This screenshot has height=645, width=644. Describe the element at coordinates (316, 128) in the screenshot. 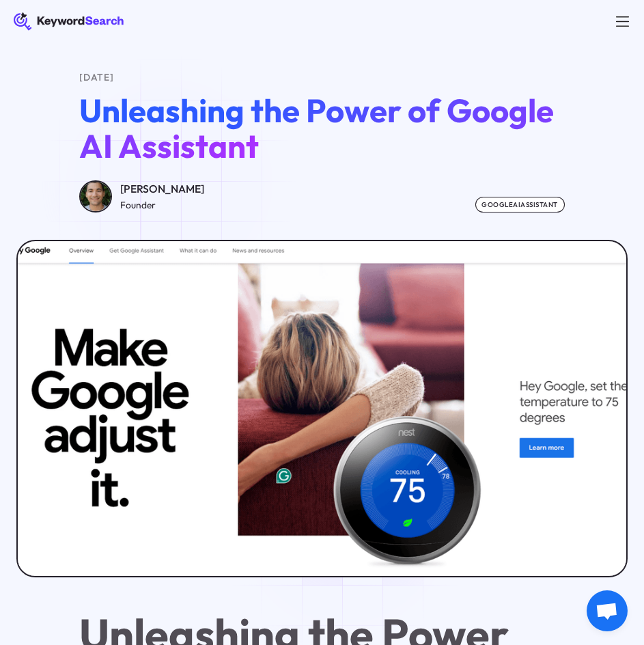

I see `span: Unleashing the Power of Google AI Assistant` at that location.